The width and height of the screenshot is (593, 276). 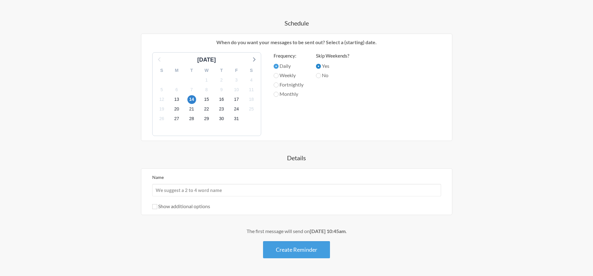 What do you see at coordinates (252, 100) in the screenshot?
I see `span: Tuesday, November 18, 2025` at bounding box center [252, 100].